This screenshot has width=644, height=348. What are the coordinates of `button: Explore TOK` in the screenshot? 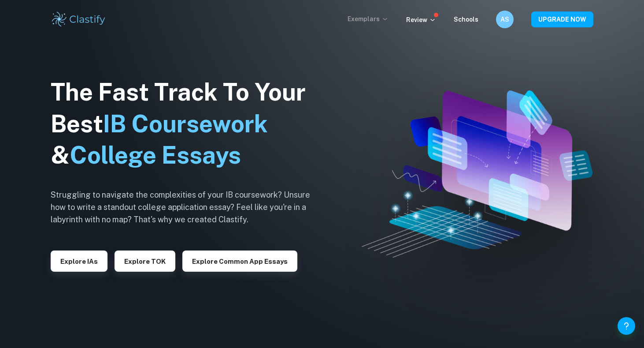 It's located at (145, 261).